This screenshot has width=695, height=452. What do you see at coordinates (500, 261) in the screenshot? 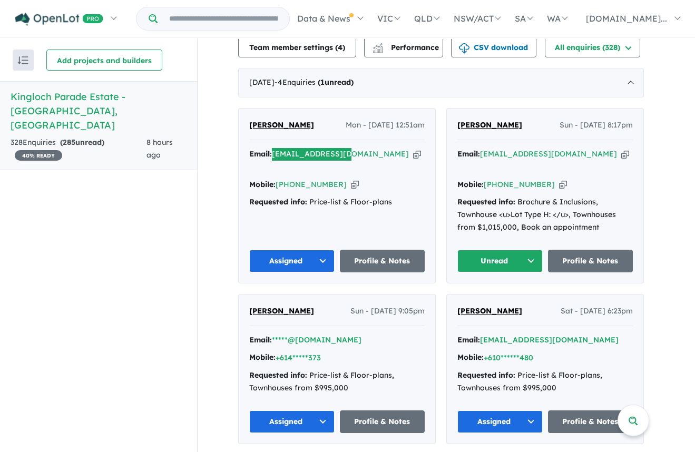
I see `button: Unread` at bounding box center [500, 261].